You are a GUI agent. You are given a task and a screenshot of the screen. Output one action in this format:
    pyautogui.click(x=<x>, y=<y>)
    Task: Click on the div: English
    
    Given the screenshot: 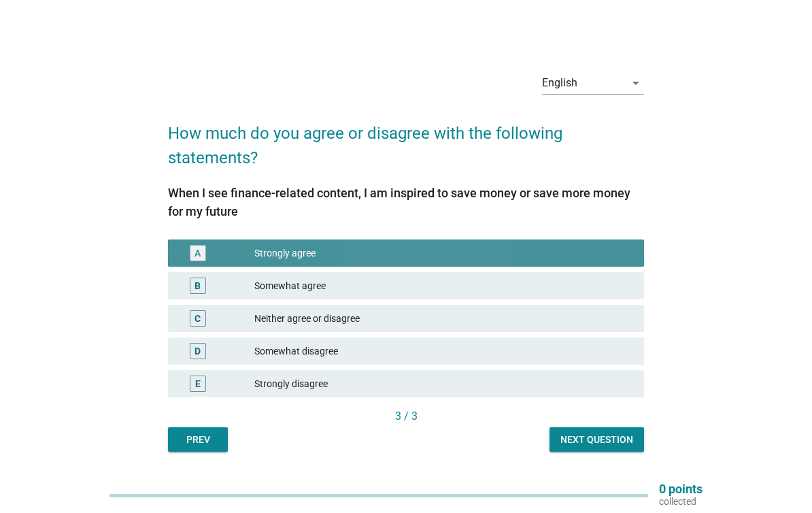 What is the action you would take?
    pyautogui.click(x=560, y=83)
    